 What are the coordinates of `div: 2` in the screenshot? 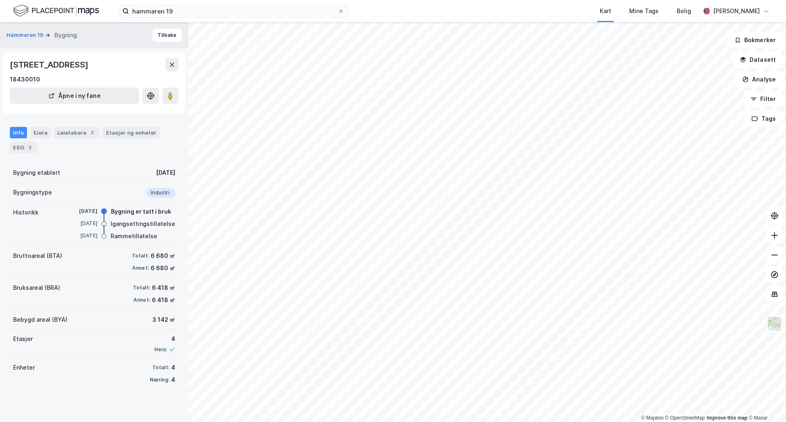 It's located at (92, 133).